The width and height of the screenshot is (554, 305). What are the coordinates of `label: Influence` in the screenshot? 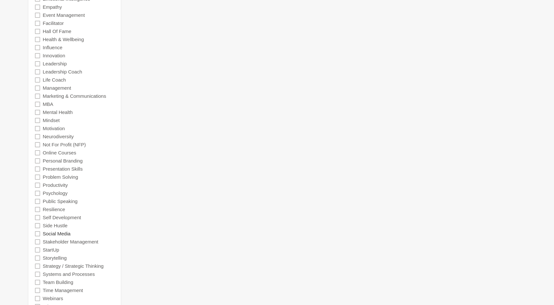 It's located at (52, 47).